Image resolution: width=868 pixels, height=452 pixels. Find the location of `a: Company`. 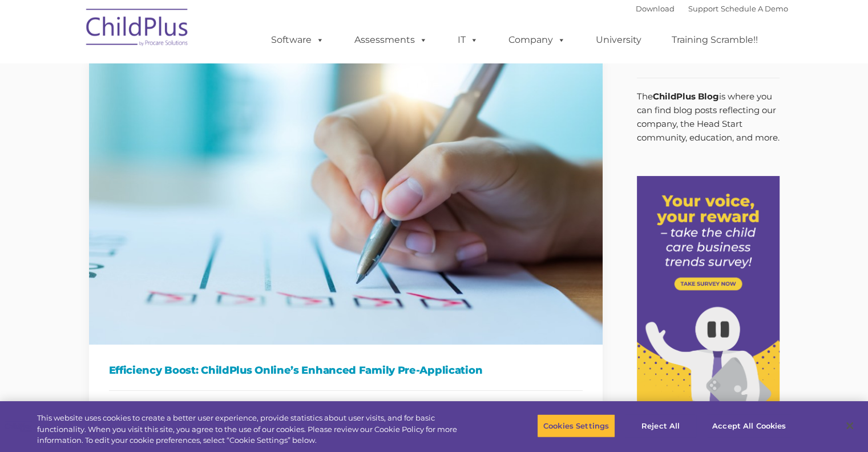

a: Company is located at coordinates (537, 40).